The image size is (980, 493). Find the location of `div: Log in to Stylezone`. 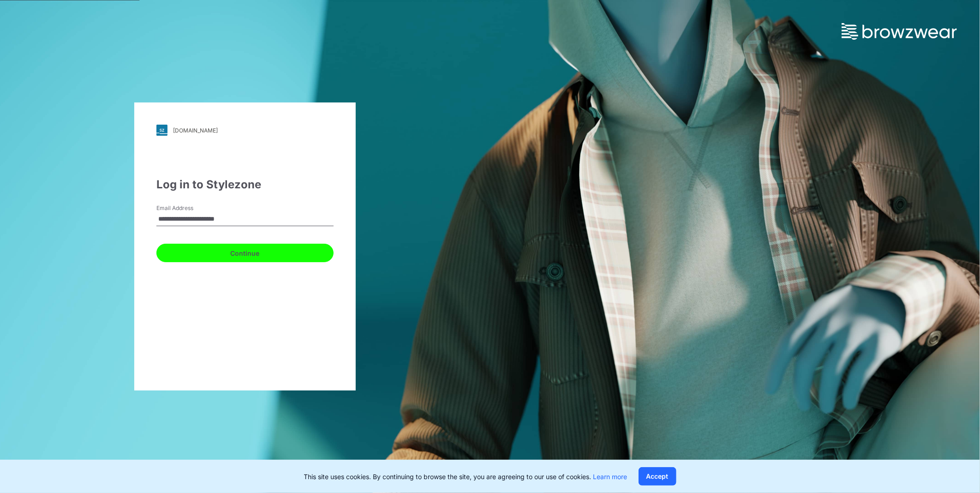

div: Log in to Stylezone is located at coordinates (245, 184).